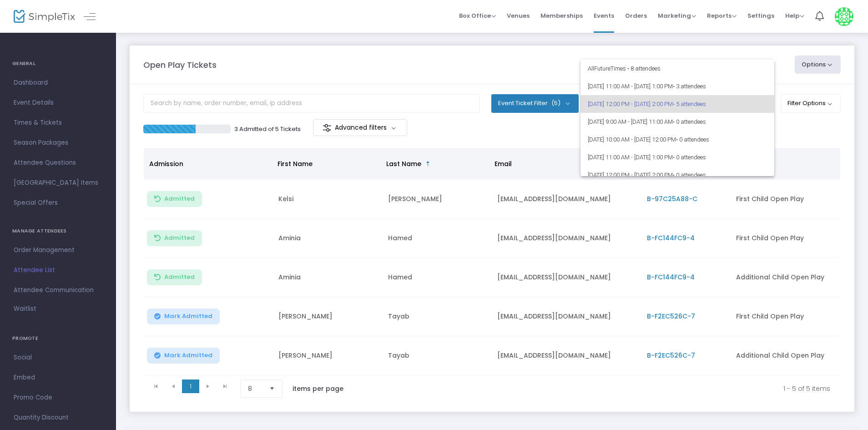 Image resolution: width=868 pixels, height=430 pixels. I want to click on span: • 5 attendees, so click(689, 104).